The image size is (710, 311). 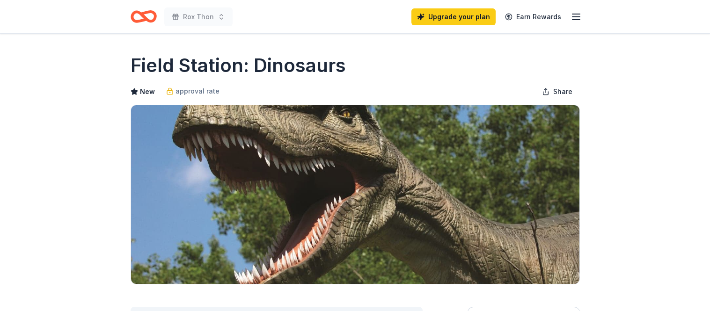 What do you see at coordinates (533, 17) in the screenshot?
I see `a: Earn Rewards` at bounding box center [533, 17].